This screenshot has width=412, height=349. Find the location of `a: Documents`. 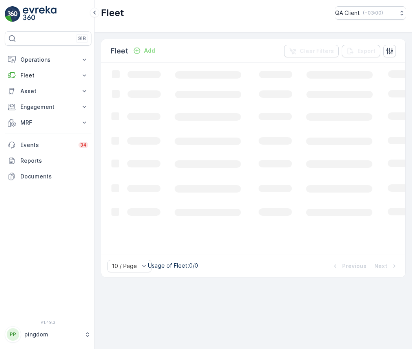

a: Documents is located at coordinates (48, 176).